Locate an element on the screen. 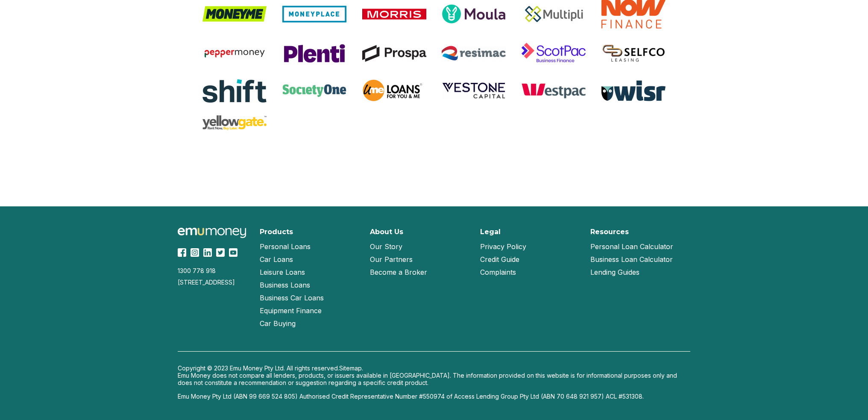  h2: Products is located at coordinates (277, 232).